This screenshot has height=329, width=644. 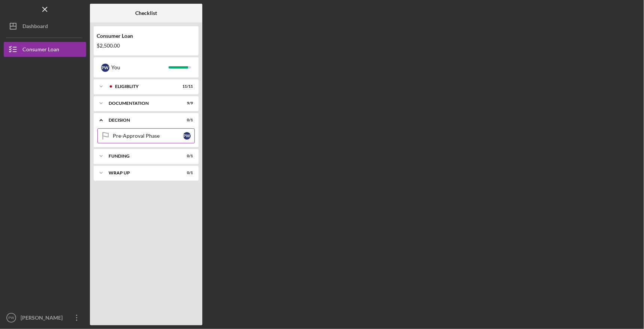 What do you see at coordinates (146, 46) in the screenshot?
I see `div: $2,500.00` at bounding box center [146, 46].